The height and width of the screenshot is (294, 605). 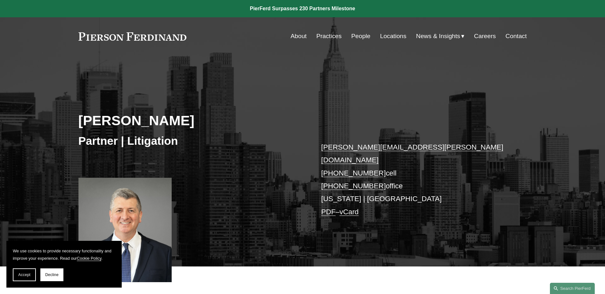 What do you see at coordinates (328, 212) in the screenshot?
I see `a: PDF` at bounding box center [328, 212].